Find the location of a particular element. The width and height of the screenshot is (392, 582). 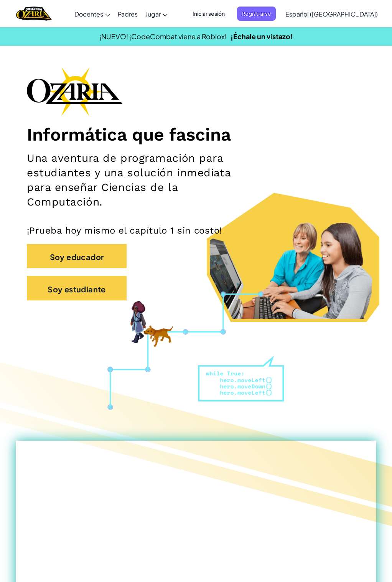

a: Docentes is located at coordinates (92, 14).